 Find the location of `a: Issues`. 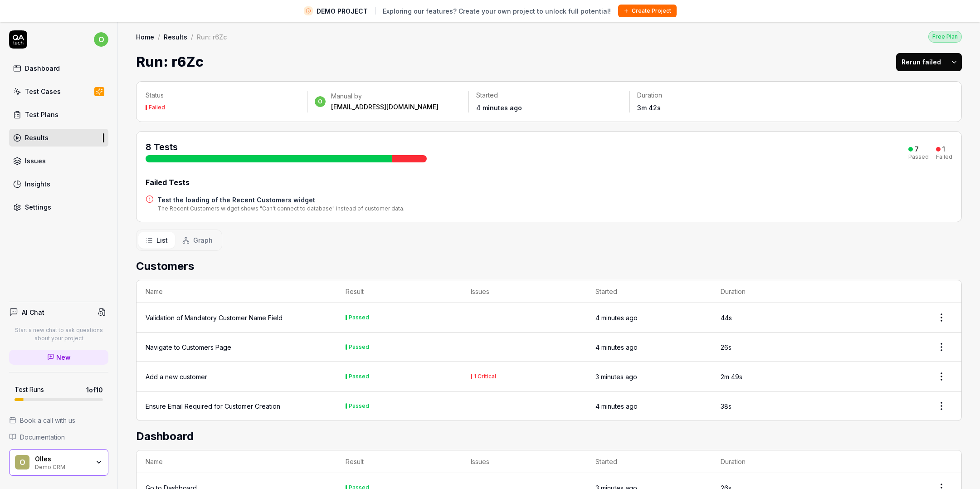

a: Issues is located at coordinates (59, 161).